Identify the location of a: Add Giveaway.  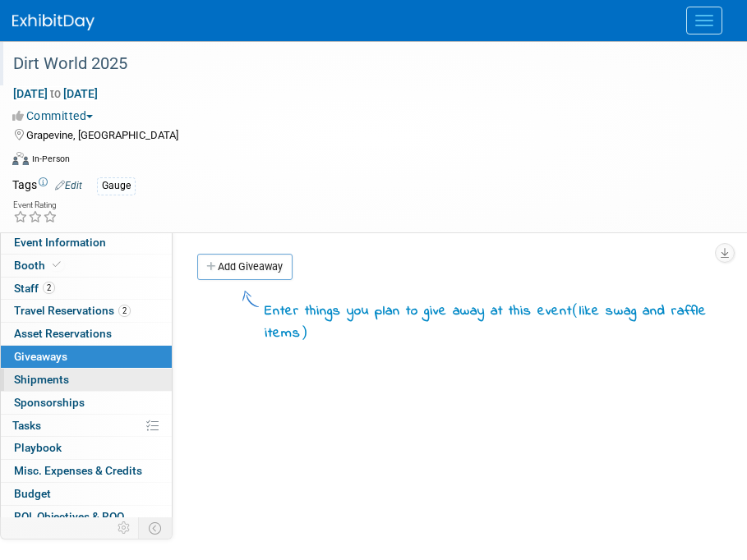
(245, 267).